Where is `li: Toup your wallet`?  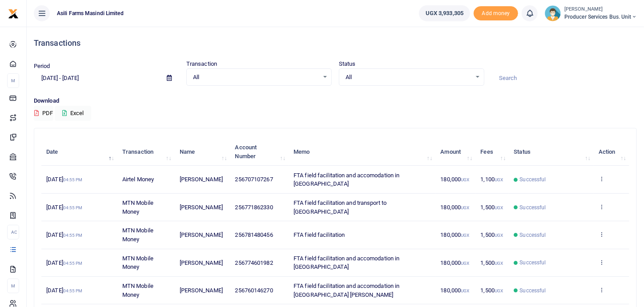
li: Toup your wallet is located at coordinates (496, 14).